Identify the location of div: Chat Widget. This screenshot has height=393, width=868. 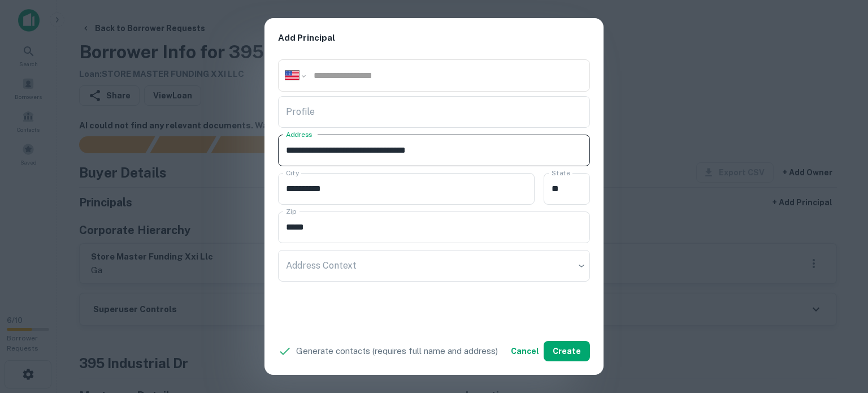
(840, 329).